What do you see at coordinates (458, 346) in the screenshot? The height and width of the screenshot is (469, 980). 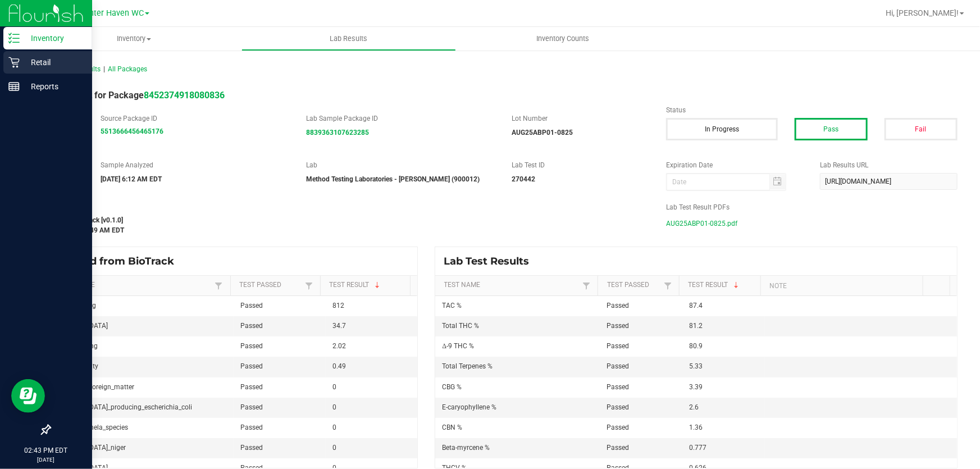 I see `span: Δ-9 THC %` at bounding box center [458, 346].